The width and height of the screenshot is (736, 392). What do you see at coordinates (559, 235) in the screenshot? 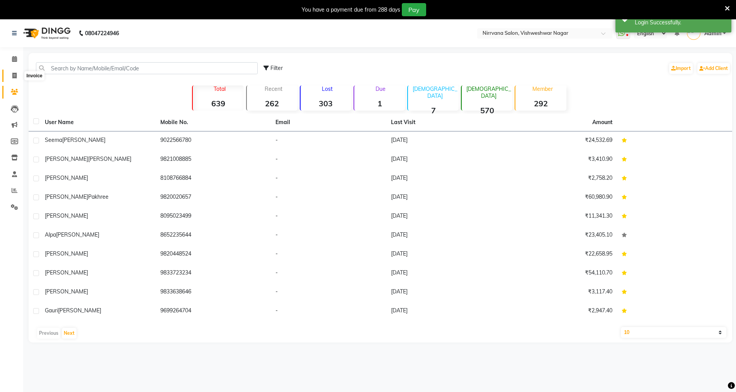
I see `td: ₹23,405.10` at bounding box center [559, 235].